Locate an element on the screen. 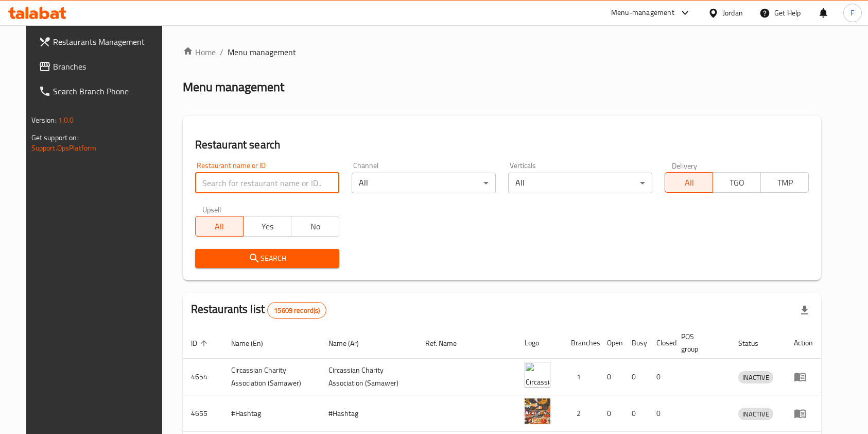  div: Jordan is located at coordinates (733, 13).